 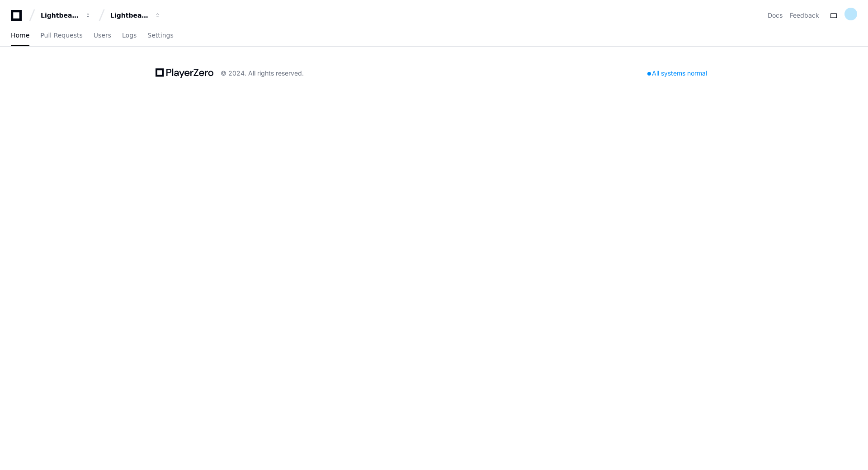 What do you see at coordinates (130, 36) in the screenshot?
I see `span: Logs` at bounding box center [130, 36].